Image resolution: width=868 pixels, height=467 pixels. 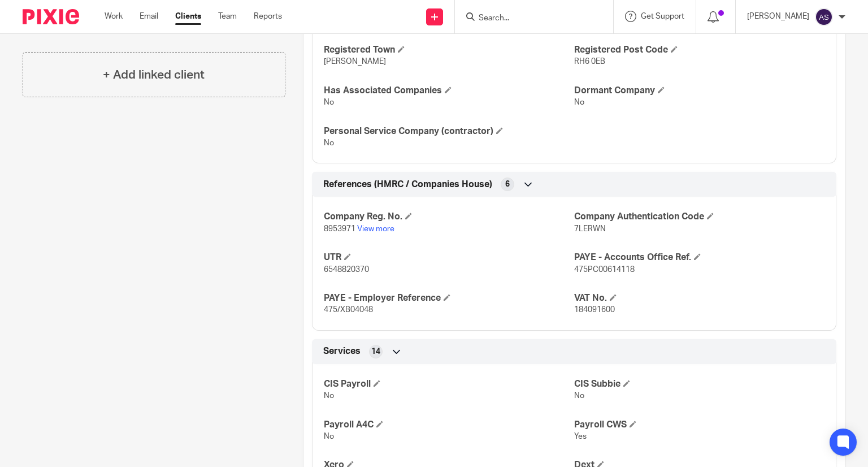 What do you see at coordinates (227, 16) in the screenshot?
I see `a: Team` at bounding box center [227, 16].